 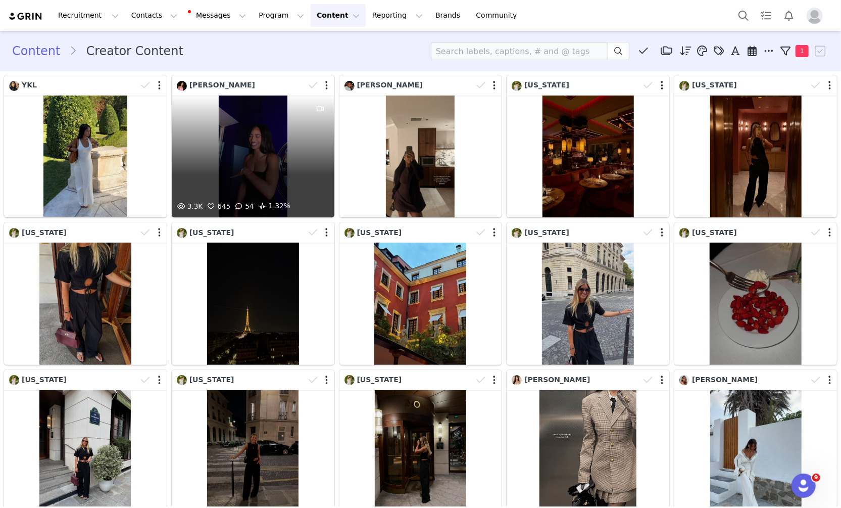 What do you see at coordinates (517, 380) in the screenshot?
I see `img: fdc39682-8907-4276-98d2-0c7b6edfba6c.jpg` at bounding box center [517, 380].